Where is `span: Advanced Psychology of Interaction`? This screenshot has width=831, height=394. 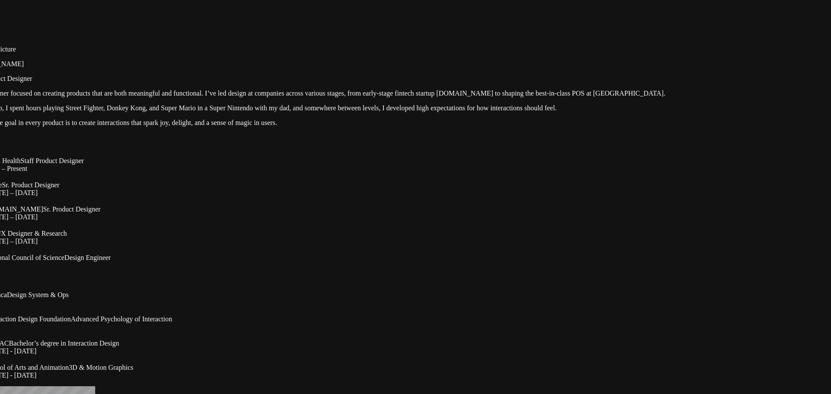 span: Advanced Psychology of Interaction is located at coordinates (122, 319).